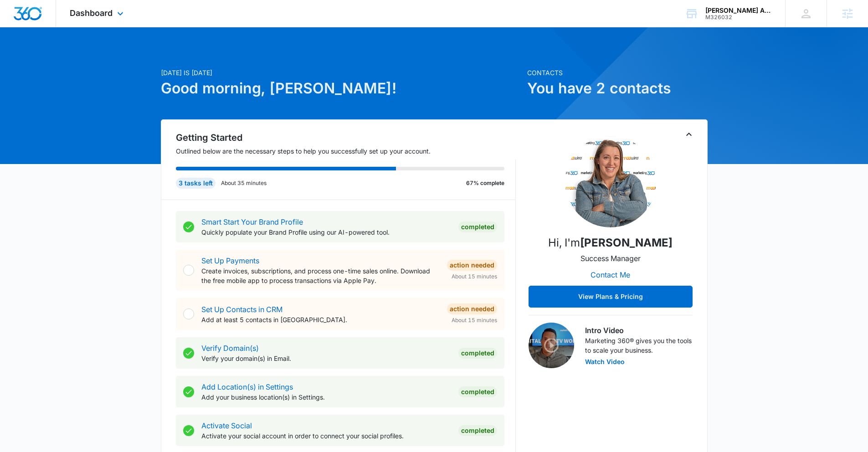 Image resolution: width=868 pixels, height=452 pixels. What do you see at coordinates (326, 396) in the screenshot?
I see `p: Add your business location(s) in Settings.` at bounding box center [326, 396].